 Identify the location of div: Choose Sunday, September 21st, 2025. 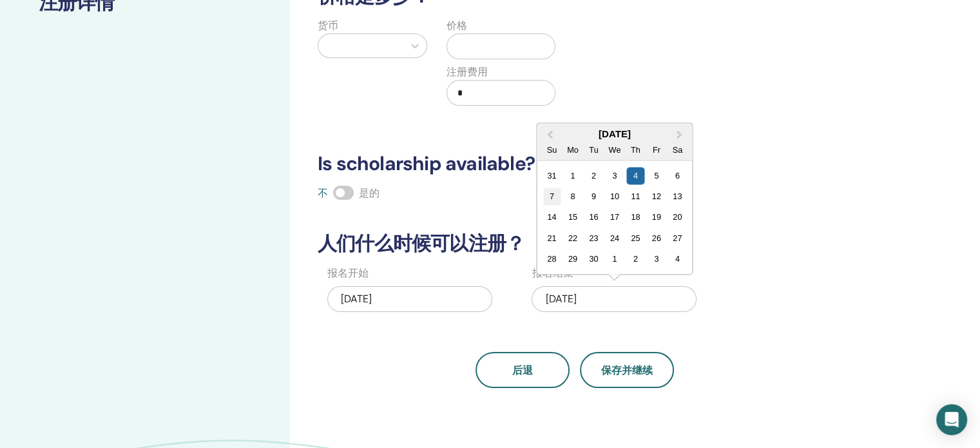
(551, 238).